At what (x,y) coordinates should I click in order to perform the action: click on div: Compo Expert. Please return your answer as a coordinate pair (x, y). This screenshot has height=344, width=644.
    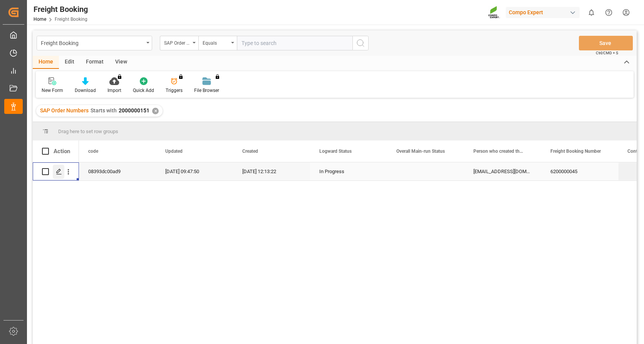
    Looking at the image, I should click on (543, 12).